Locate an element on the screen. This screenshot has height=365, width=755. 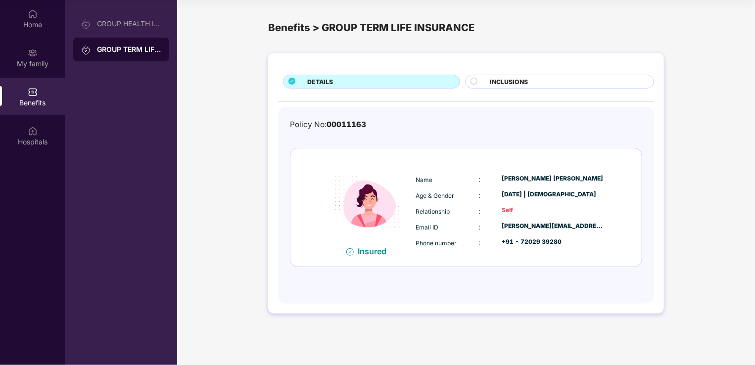
img: svg+xml;base64,PHN2ZyBpZD0iSG9tZSIgeG1sbnM9Imh0dHA6Ly93d3cudzMub3JnLzIwMDAvc3ZnIiB3aWR0aD0iMjAiIG... is located at coordinates (33, 14).